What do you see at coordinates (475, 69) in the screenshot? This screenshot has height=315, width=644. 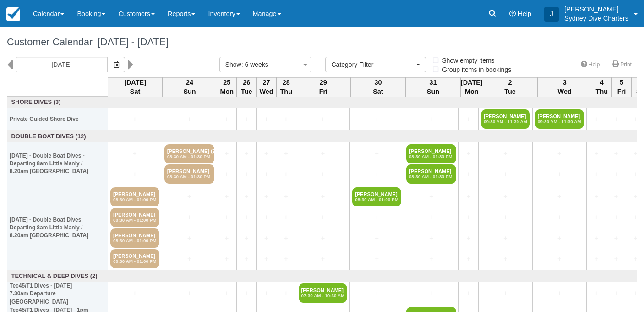 I see `span: Group items in bookings` at bounding box center [475, 69].